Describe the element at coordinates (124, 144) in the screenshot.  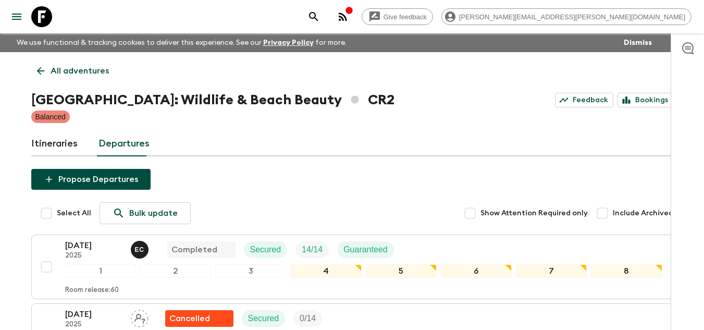
I see `a: Departures` at that location.